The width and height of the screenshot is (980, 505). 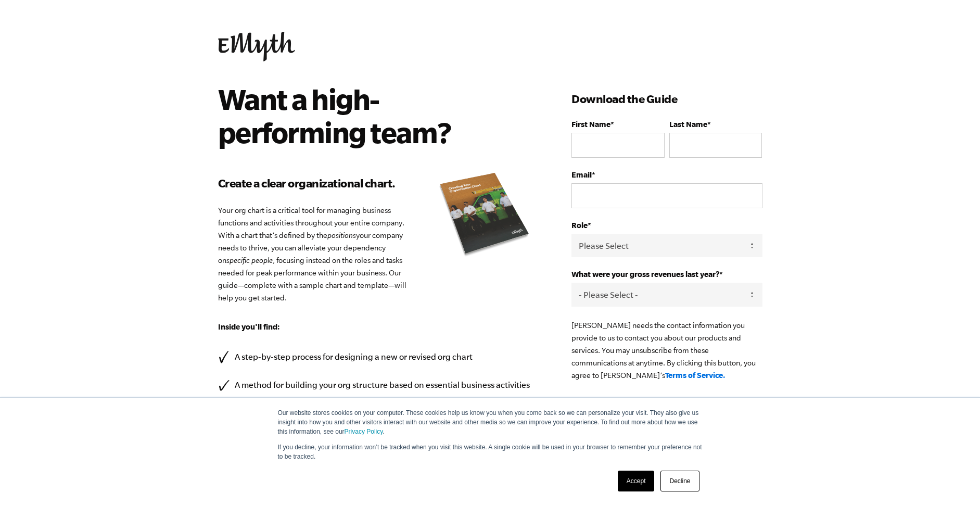 What do you see at coordinates (636, 481) in the screenshot?
I see `a: Accept` at bounding box center [636, 481].